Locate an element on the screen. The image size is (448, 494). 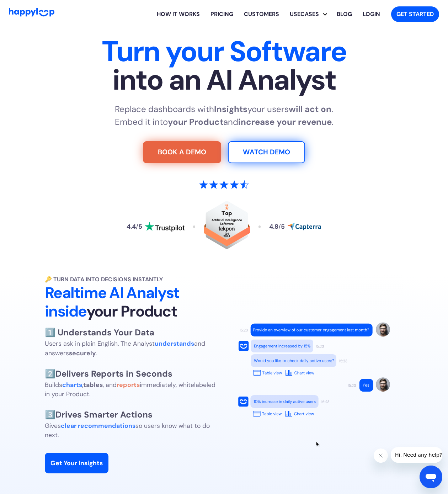
strong: Drives Smarter Actions is located at coordinates (104, 414).